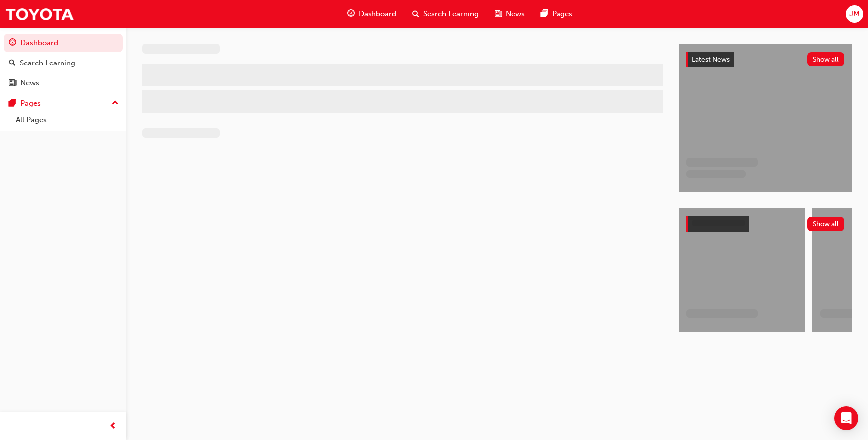 Image resolution: width=868 pixels, height=440 pixels. I want to click on a: search-iconSearch Learning, so click(446, 14).